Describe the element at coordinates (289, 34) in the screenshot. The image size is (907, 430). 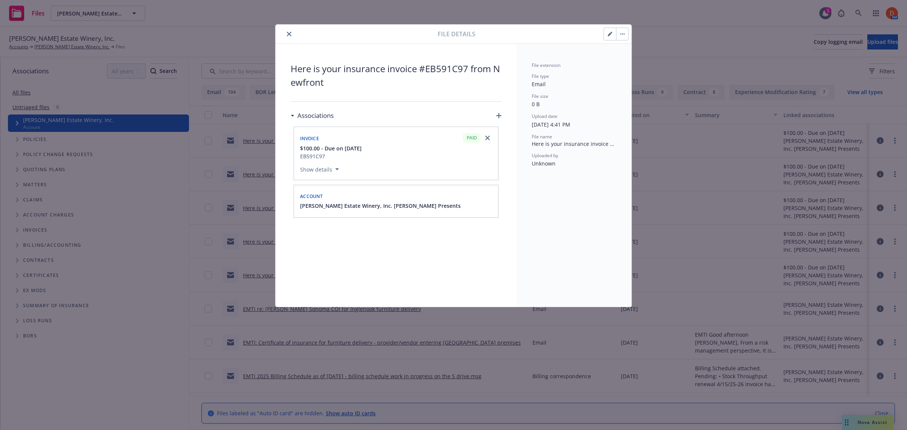
I see `button: close` at that location.